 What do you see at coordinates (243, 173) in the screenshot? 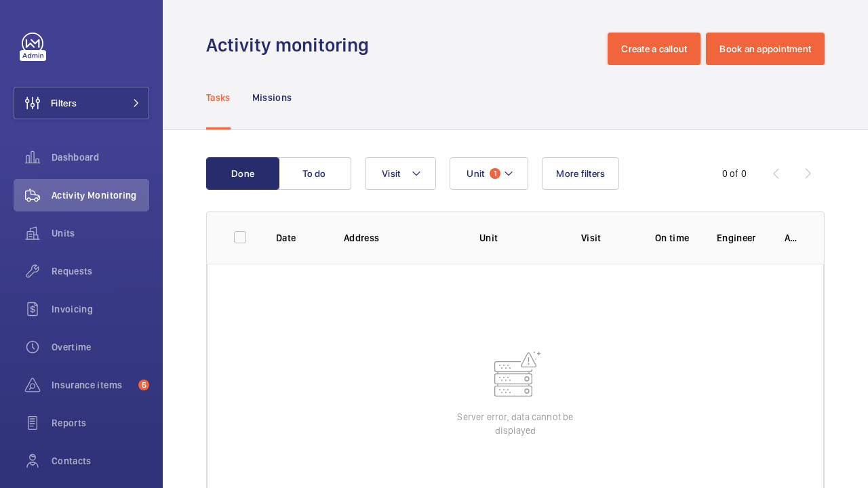
I see `button: Done` at bounding box center [243, 173].